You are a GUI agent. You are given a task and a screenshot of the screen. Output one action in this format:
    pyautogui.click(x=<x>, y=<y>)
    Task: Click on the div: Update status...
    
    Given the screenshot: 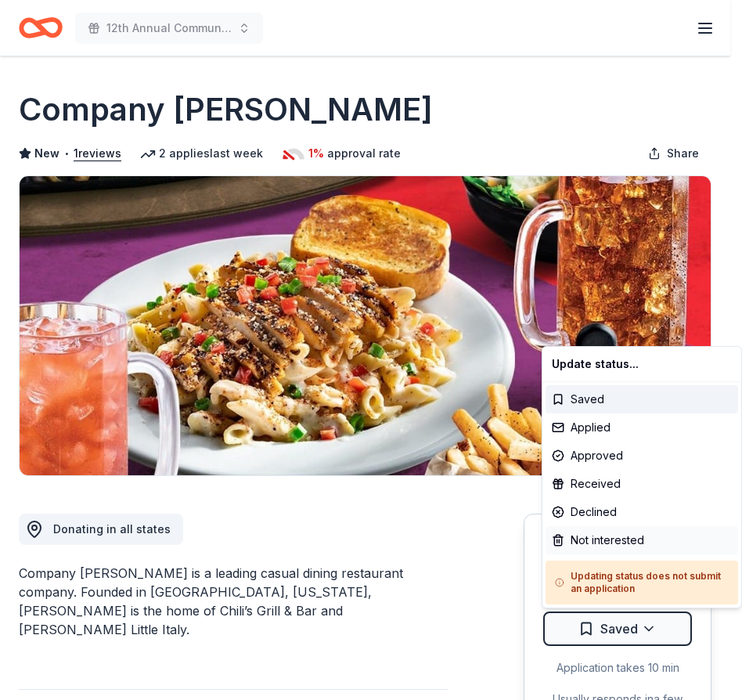 What is the action you would take?
    pyautogui.click(x=642, y=364)
    